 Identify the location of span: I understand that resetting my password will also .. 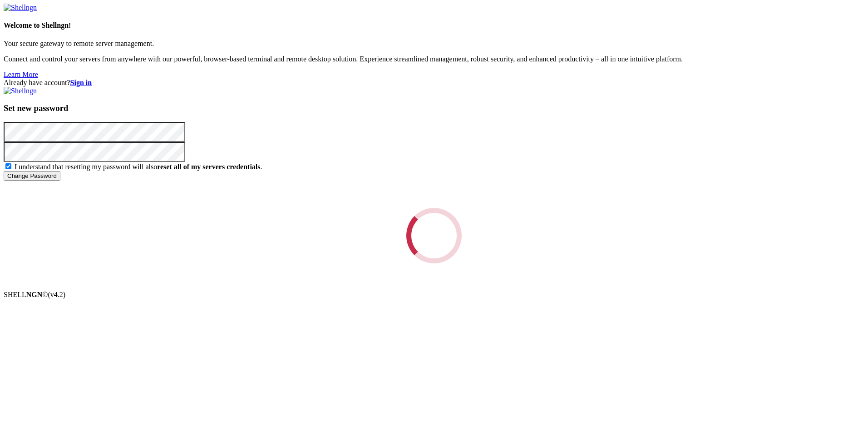
(139, 166).